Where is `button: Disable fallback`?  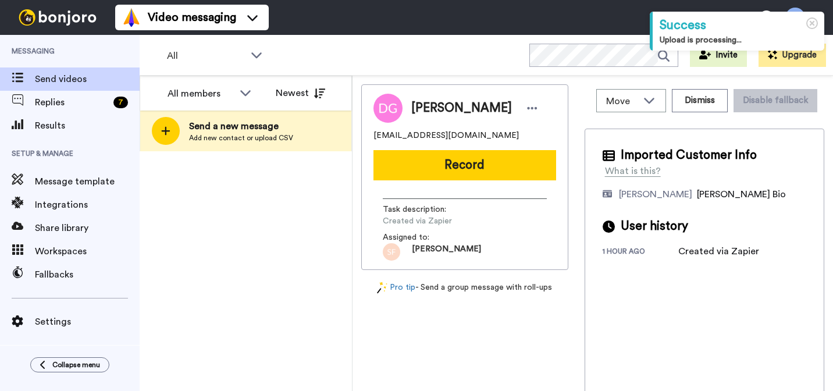
button: Disable fallback is located at coordinates (775, 101).